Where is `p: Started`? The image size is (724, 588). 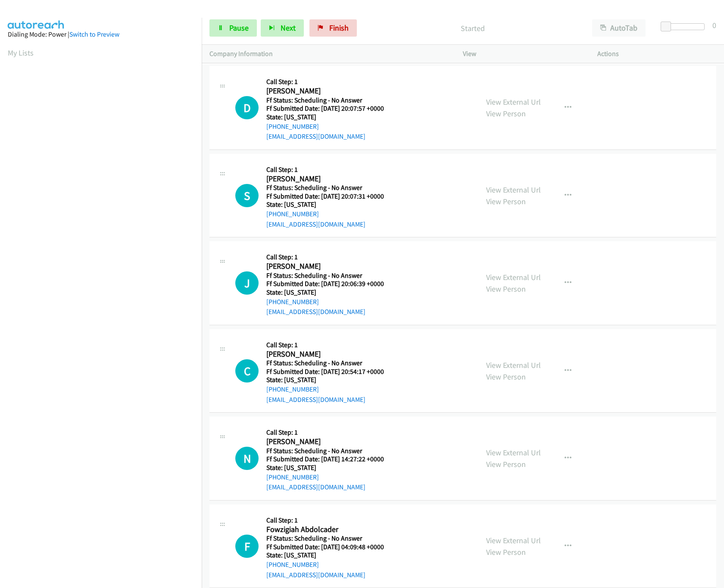 p: Started is located at coordinates (472, 28).